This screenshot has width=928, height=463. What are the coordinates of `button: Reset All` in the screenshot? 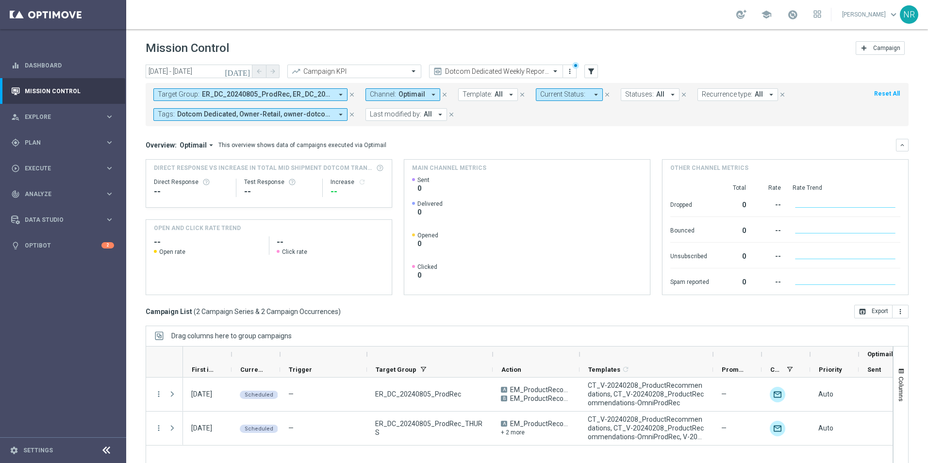 It's located at (887, 94).